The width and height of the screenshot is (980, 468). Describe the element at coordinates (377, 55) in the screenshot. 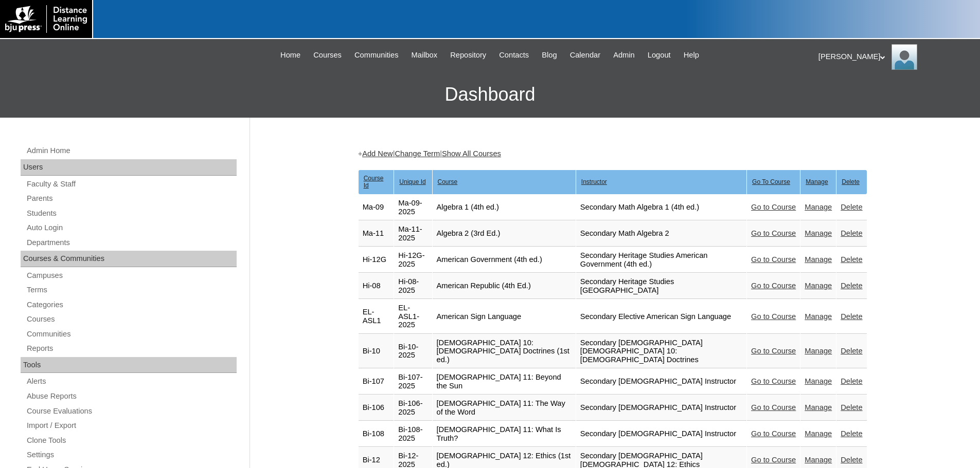

I see `span: Communities` at that location.